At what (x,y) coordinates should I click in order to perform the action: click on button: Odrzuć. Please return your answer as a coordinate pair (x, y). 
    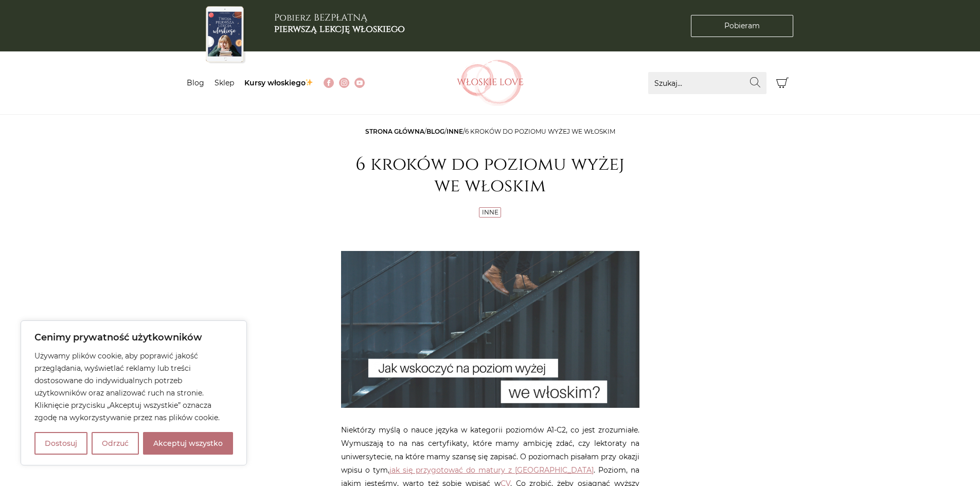
    Looking at the image, I should click on (116, 443).